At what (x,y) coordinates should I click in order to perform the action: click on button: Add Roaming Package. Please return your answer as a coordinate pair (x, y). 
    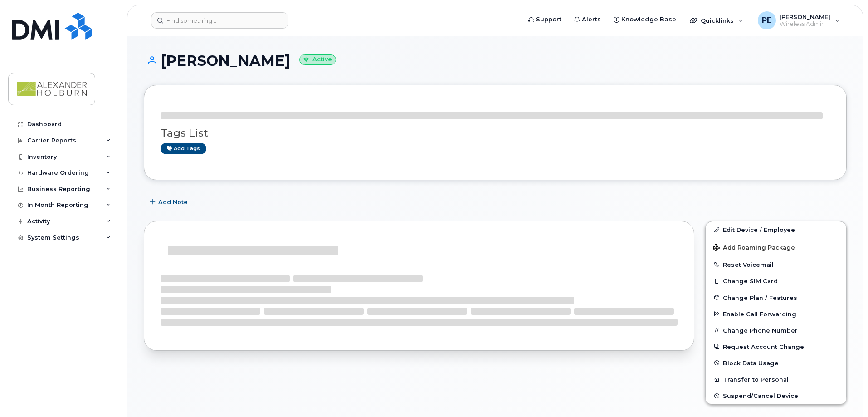
    Looking at the image, I should click on (776, 247).